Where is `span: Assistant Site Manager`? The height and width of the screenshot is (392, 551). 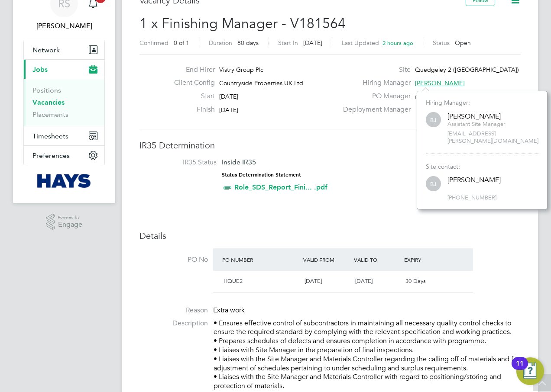 span: Assistant Site Manager is located at coordinates (476, 124).